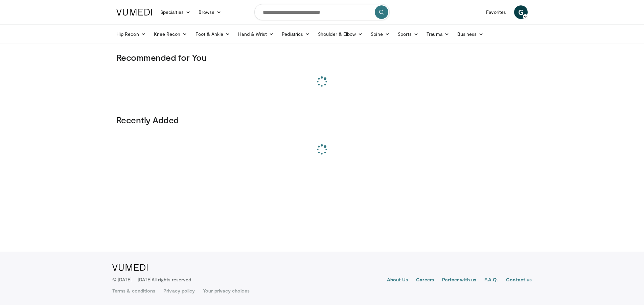 The height and width of the screenshot is (305, 644). What do you see at coordinates (213, 34) in the screenshot?
I see `a: Foot & Ankle` at bounding box center [213, 34].